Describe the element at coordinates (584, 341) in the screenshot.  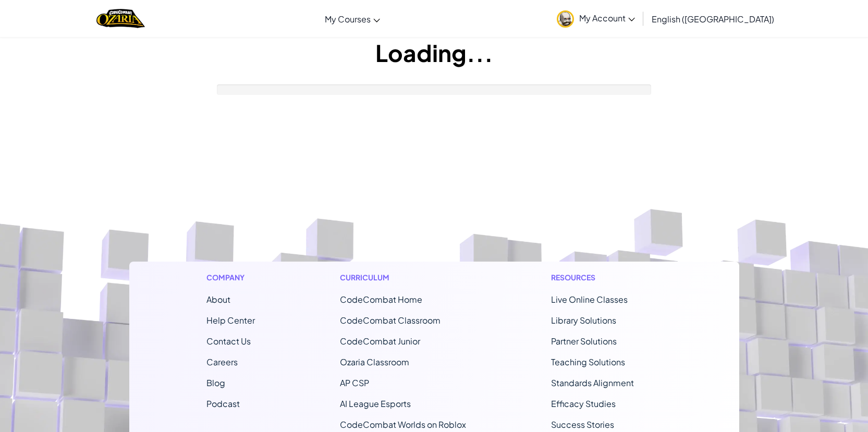
I see `a: Partner Solutions` at that location.